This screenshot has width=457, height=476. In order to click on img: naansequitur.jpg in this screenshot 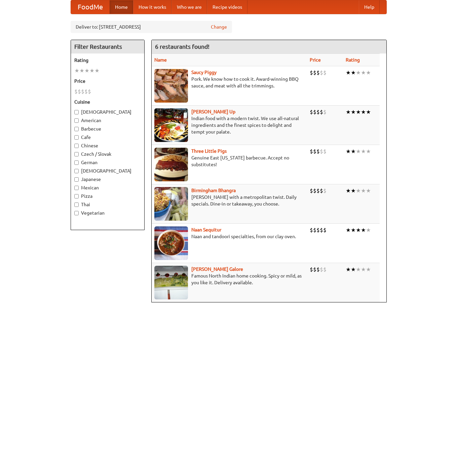, I will do `click(171, 243)`.